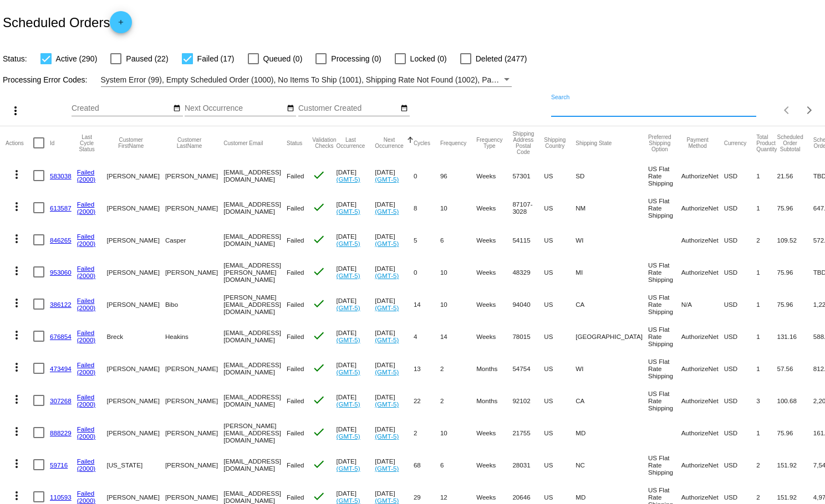 The height and width of the screenshot is (504, 825). What do you see at coordinates (787, 110) in the screenshot?
I see `button: Previous page` at bounding box center [787, 110].